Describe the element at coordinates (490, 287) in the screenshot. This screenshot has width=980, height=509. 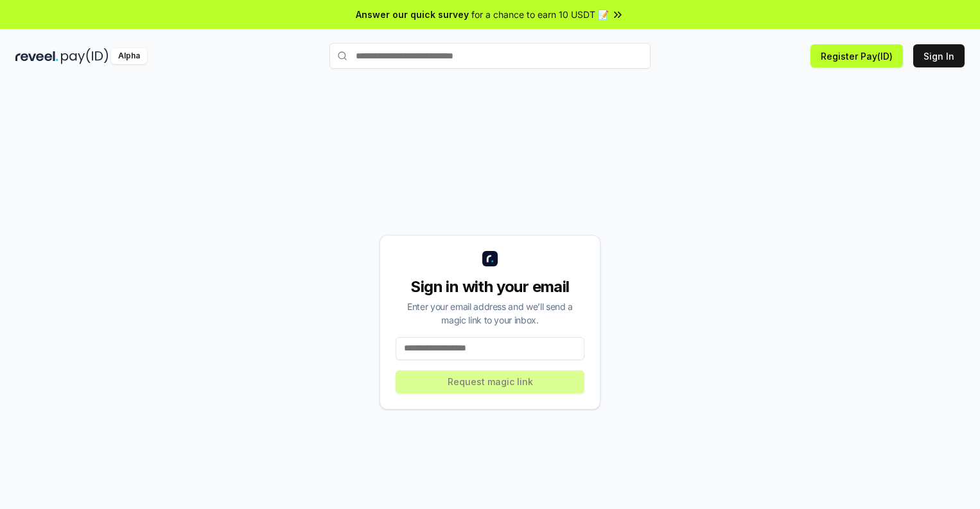
I see `div: Sign in with your email` at that location.